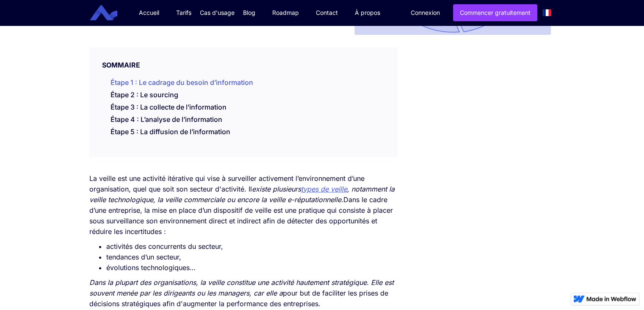  I want to click on div: SOMMAIRE, so click(243, 58).